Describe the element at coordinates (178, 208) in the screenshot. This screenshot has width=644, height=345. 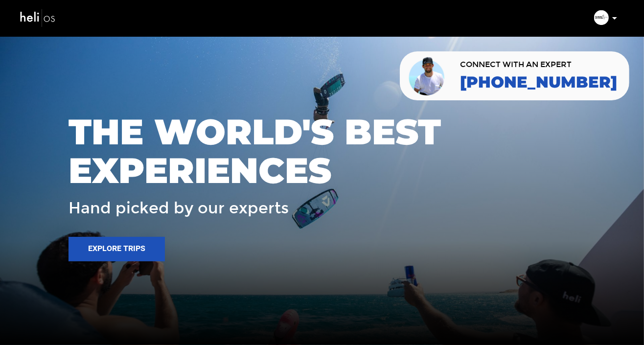
I see `span: Hand picked by our experts` at that location.